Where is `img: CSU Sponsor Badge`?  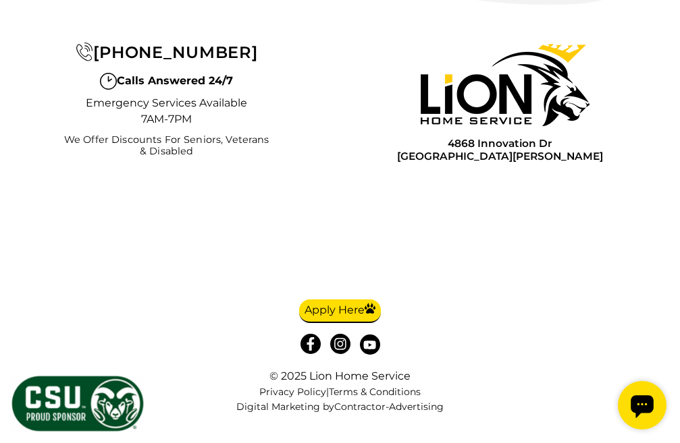 img: CSU Sponsor Badge is located at coordinates (78, 404).